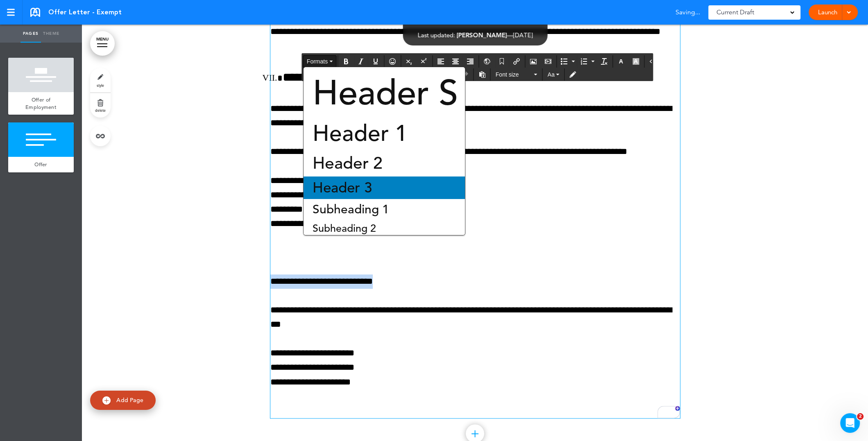 The width and height of the screenshot is (868, 441). Describe the element at coordinates (317, 62) in the screenshot. I see `span: Formats` at that location.